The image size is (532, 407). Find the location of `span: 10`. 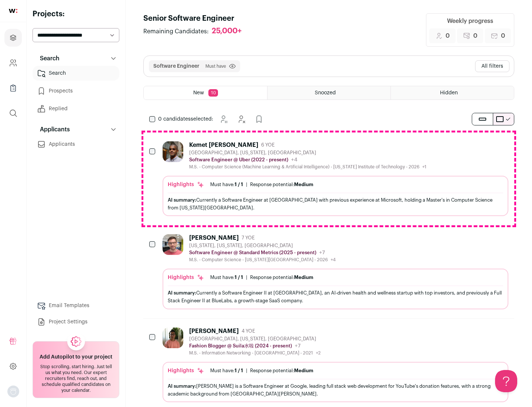

span: 10 is located at coordinates (213, 93).